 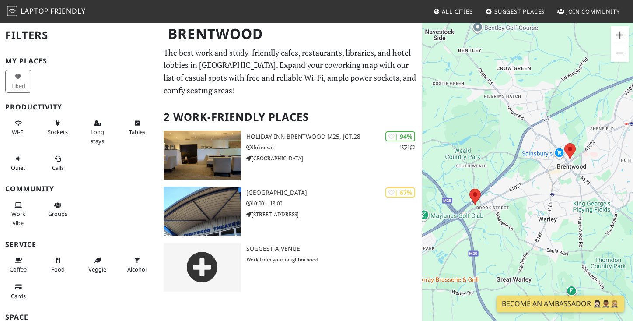 I want to click on h2: Filters, so click(x=79, y=35).